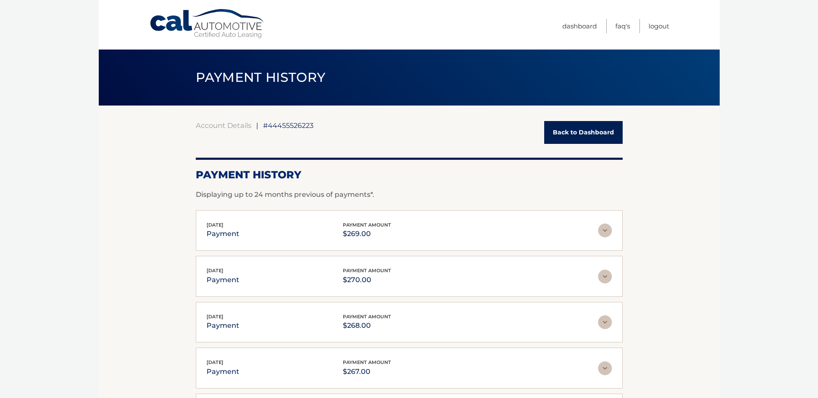 The width and height of the screenshot is (818, 398). What do you see at coordinates (622, 26) in the screenshot?
I see `a: FAQ's` at bounding box center [622, 26].